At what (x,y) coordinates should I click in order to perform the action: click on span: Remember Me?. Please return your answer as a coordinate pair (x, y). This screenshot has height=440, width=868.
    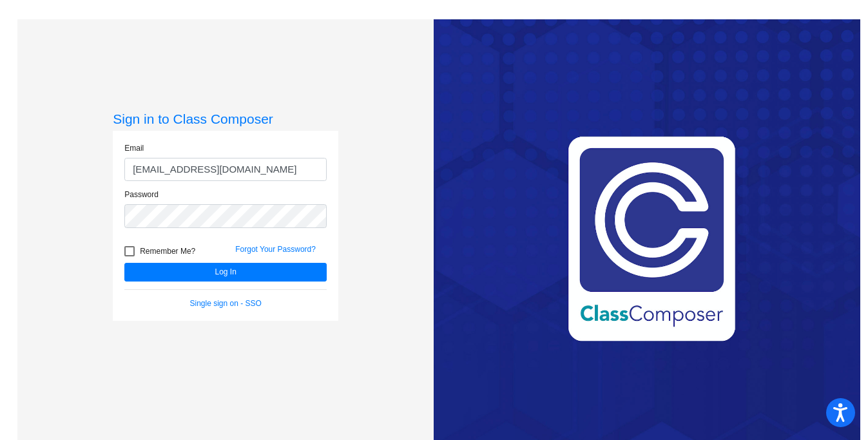
    Looking at the image, I should click on (168, 251).